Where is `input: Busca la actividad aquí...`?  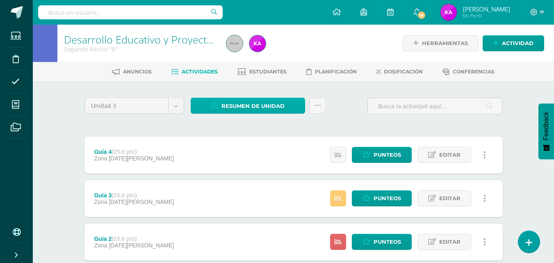 input: Busca la actividad aquí... is located at coordinates (435, 106).